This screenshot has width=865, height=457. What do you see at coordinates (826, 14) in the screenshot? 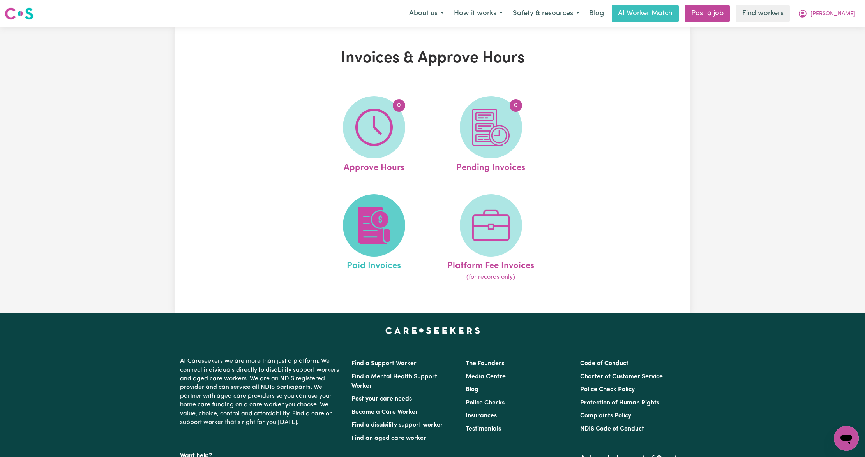
I see `button: My Account` at bounding box center [826, 14].